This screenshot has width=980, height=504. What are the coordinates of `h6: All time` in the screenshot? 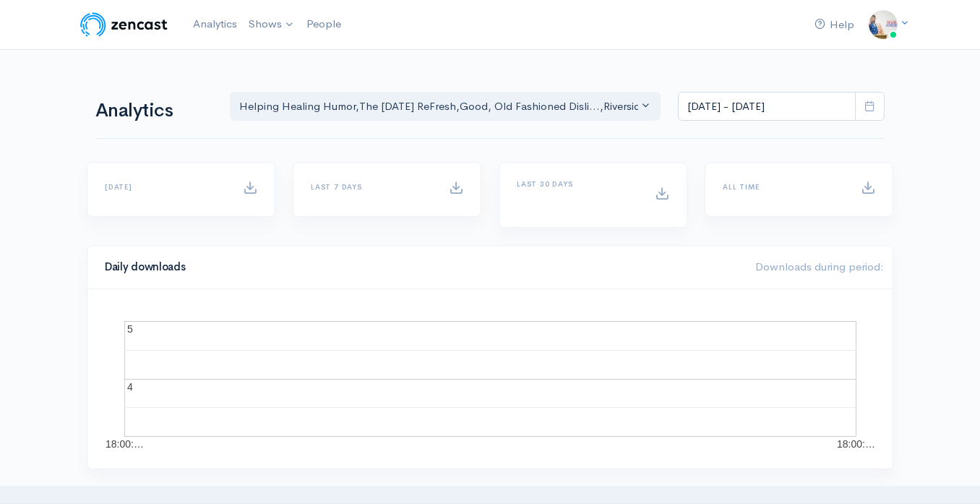 It's located at (782, 186).